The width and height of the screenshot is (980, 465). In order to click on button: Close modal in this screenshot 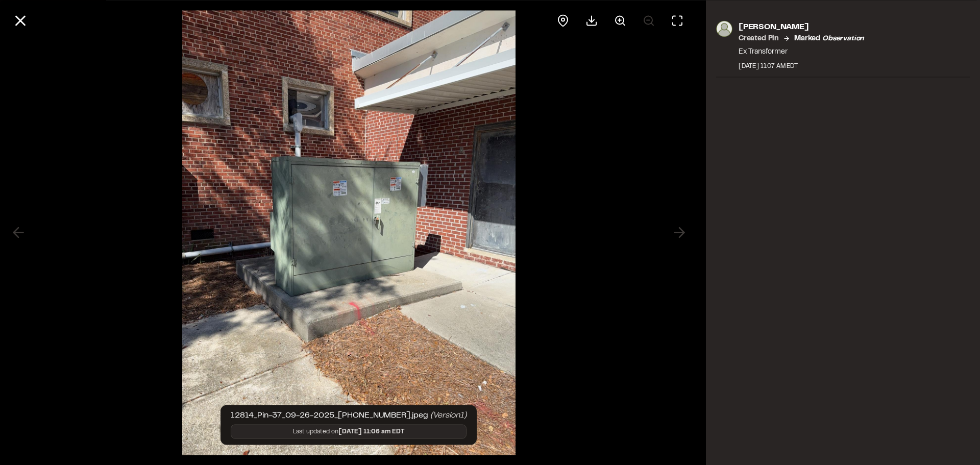, I will do `click(21, 21)`.